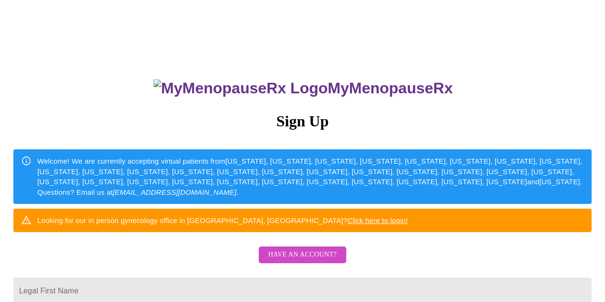 The image size is (605, 302). I want to click on button: Have an account?, so click(302, 254).